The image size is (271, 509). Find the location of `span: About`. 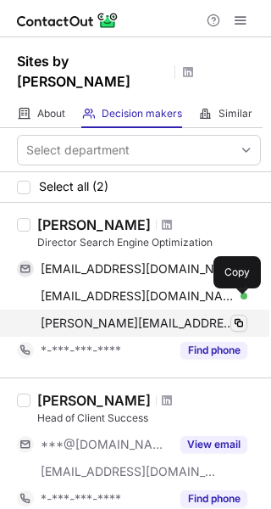

span: About is located at coordinates (51, 114).